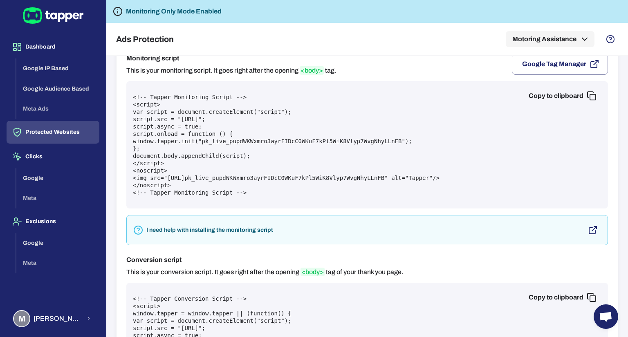 The image size is (628, 337). Describe the element at coordinates (231, 71) in the screenshot. I see `p: This is your monitoring script. It goes right after the opening tag.` at that location.